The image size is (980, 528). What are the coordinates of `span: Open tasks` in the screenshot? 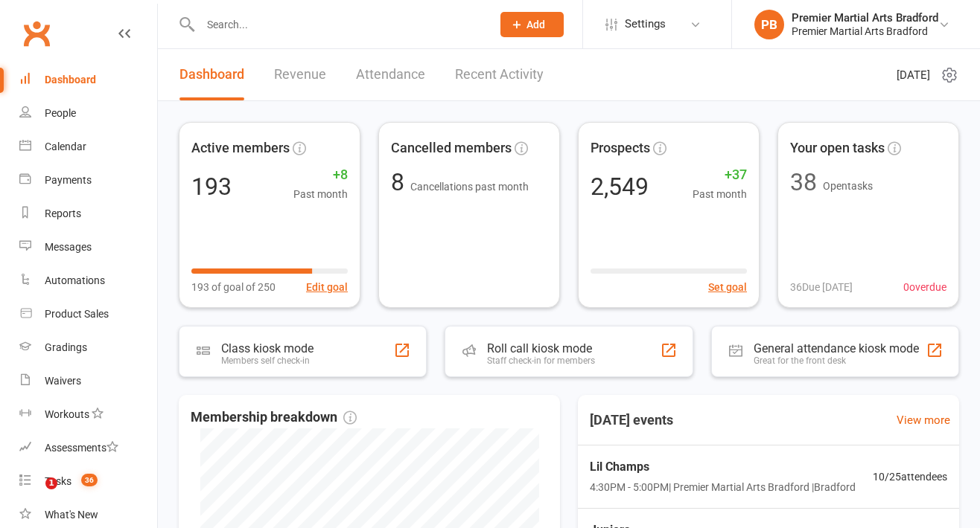 It's located at (847, 186).